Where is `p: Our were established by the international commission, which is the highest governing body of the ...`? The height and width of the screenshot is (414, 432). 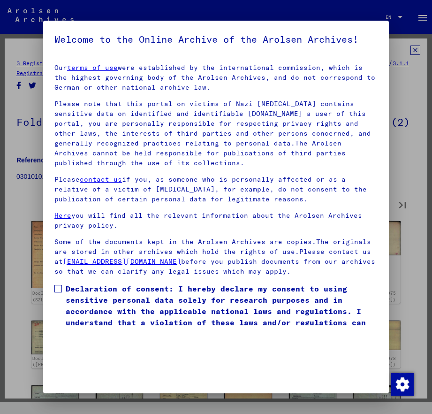 p: Our were established by the international commission, which is the highest governing body of the ... is located at coordinates (216, 77).